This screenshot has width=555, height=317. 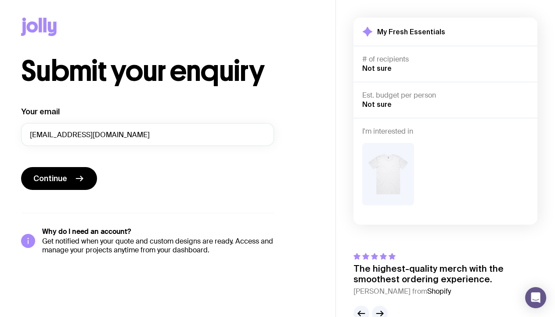 I want to click on div: Open Intercom Messenger, so click(x=536, y=297).